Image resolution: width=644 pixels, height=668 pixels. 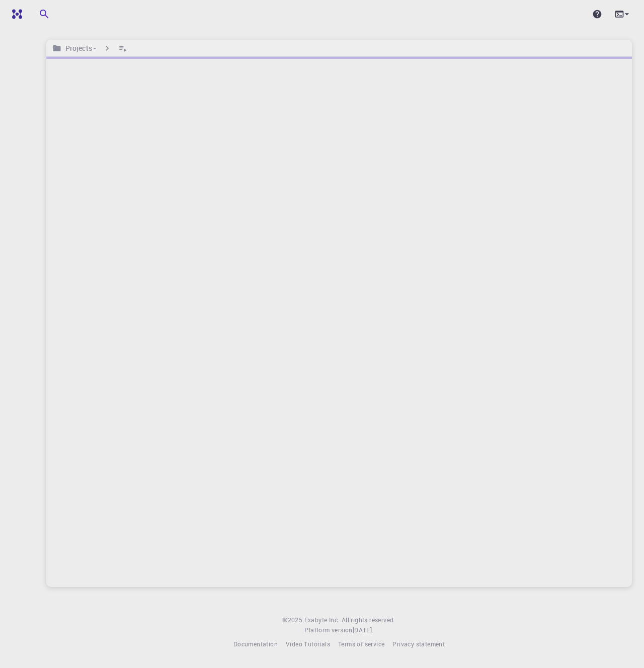 I want to click on span: Platform version, so click(x=328, y=630).